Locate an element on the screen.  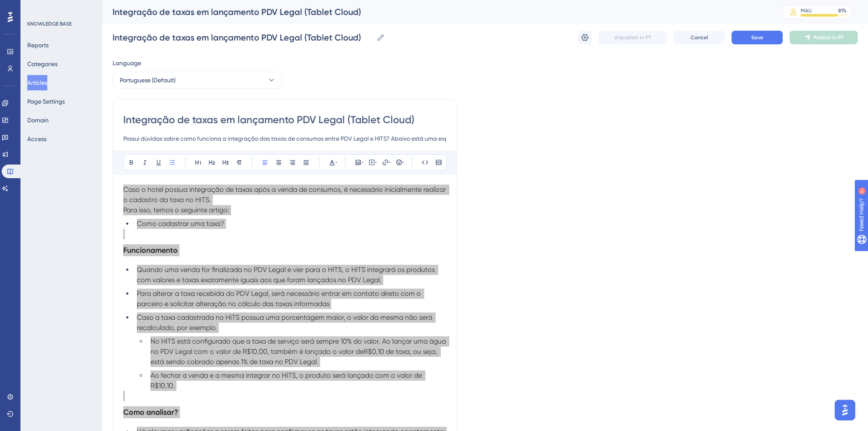
span: Para isso, temos o seguinte artigo: is located at coordinates (176, 209).